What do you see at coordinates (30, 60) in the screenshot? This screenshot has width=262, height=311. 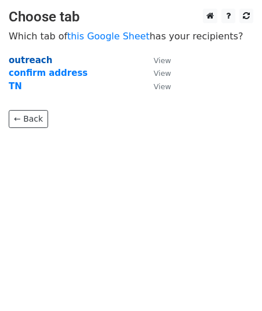 I see `strong: outreach` at bounding box center [30, 60].